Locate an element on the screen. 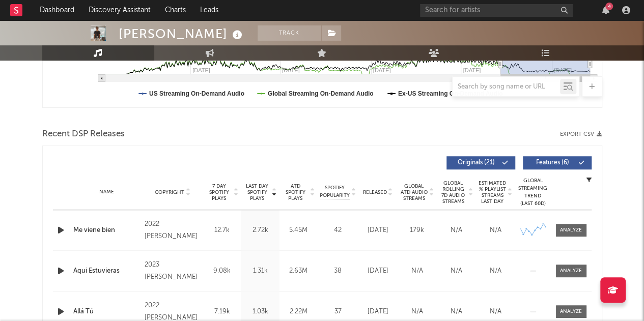 This screenshot has width=644, height=321. button: Track is located at coordinates (289, 33).